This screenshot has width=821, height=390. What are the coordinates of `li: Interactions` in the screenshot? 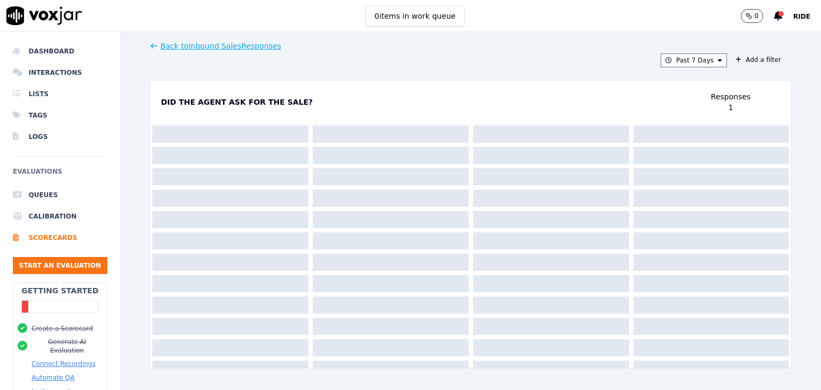 It's located at (60, 73).